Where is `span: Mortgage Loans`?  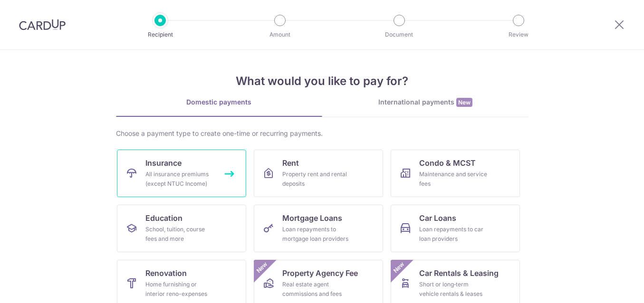
span: Mortgage Loans is located at coordinates (312, 219).